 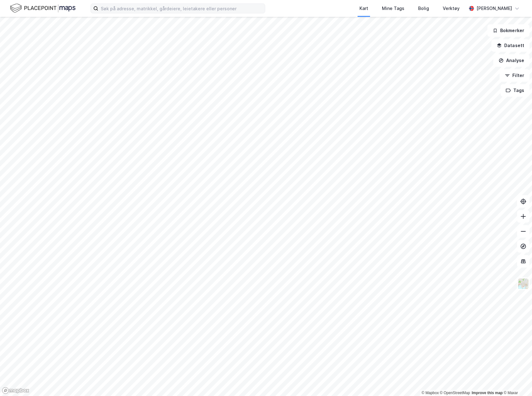 What do you see at coordinates (181, 9) in the screenshot?
I see `input: Søk på adresse, matrikkel, gårdeiere, leietakere eller personer` at bounding box center [181, 9].